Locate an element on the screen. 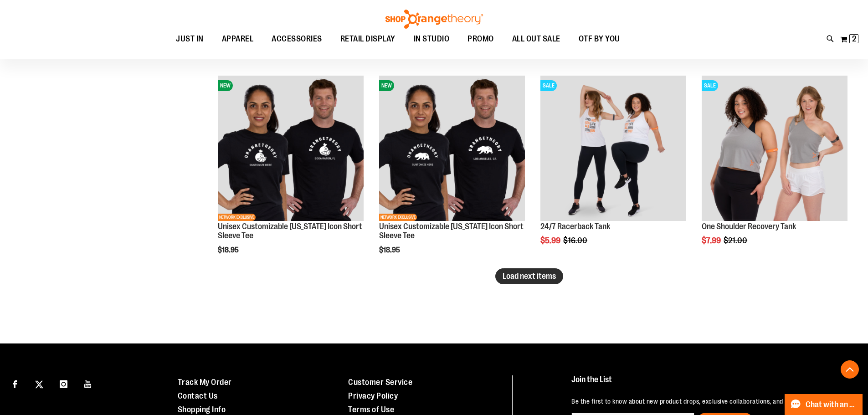 This screenshot has height=415, width=868. a: 24/7 Racerback Tank is located at coordinates (575, 227).